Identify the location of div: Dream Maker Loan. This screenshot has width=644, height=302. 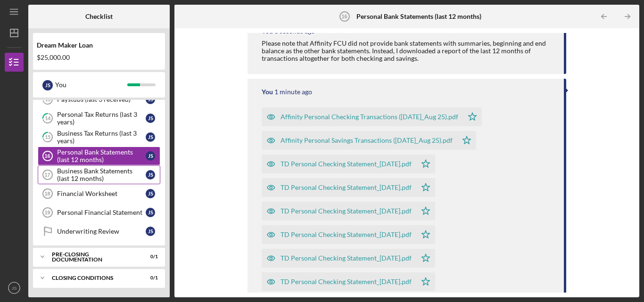
(99, 45).